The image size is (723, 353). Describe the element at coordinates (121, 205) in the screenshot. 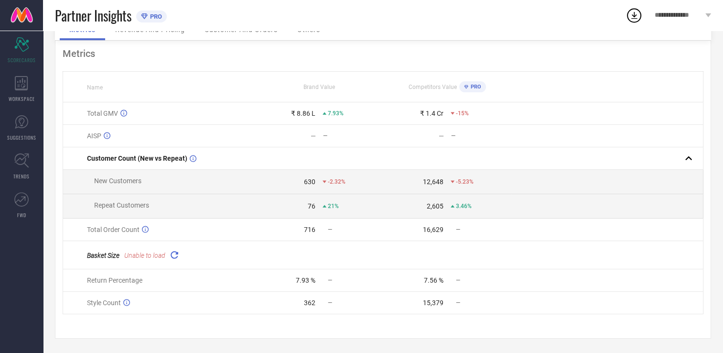

I see `span: Repeat Customers` at that location.